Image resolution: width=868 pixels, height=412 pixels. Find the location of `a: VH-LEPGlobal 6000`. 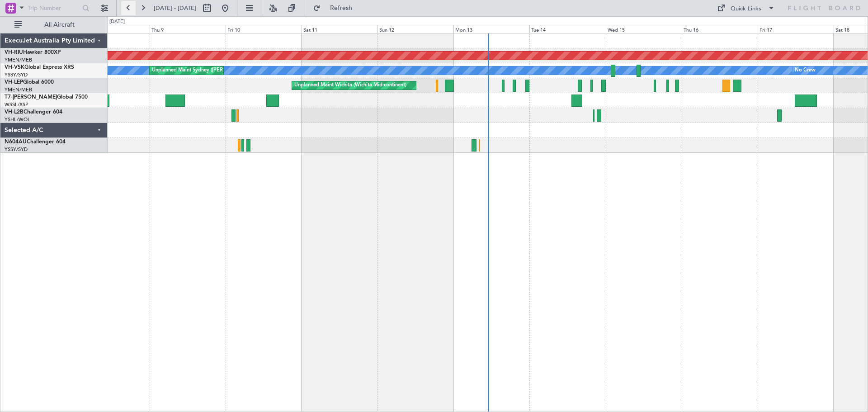

a: VH-LEPGlobal 6000 is located at coordinates (29, 82).